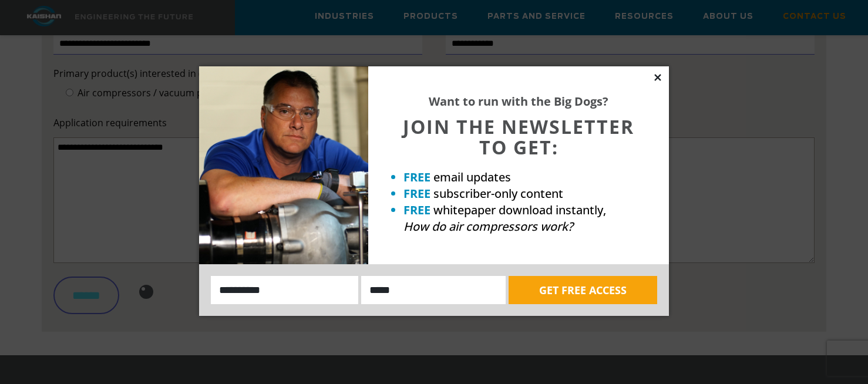 The image size is (868, 384). Describe the element at coordinates (519, 136) in the screenshot. I see `span: JOIN THE NEWSLETTER TO GET:` at that location.